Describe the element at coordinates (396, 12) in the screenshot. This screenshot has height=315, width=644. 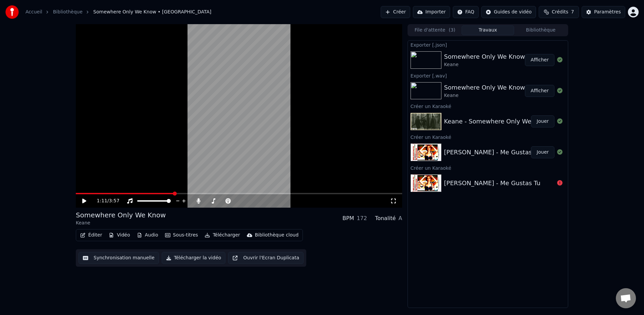
I see `button: Créer` at that location.